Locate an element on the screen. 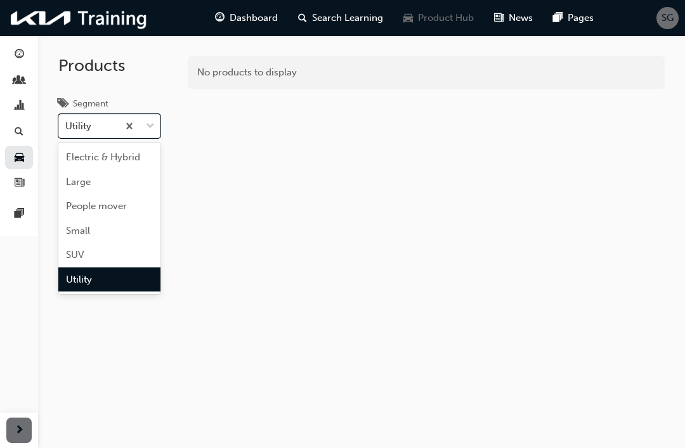 The width and height of the screenshot is (685, 448). span: Large is located at coordinates (78, 182).